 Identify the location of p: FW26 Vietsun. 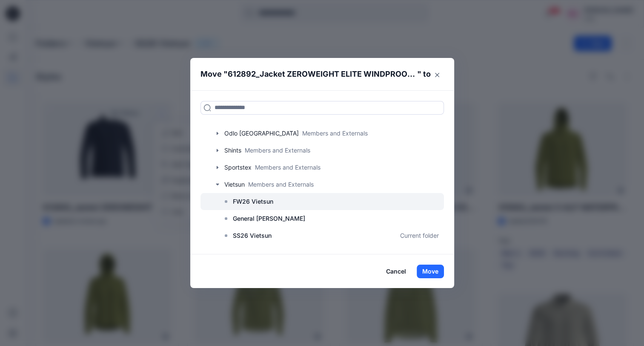
(253, 202).